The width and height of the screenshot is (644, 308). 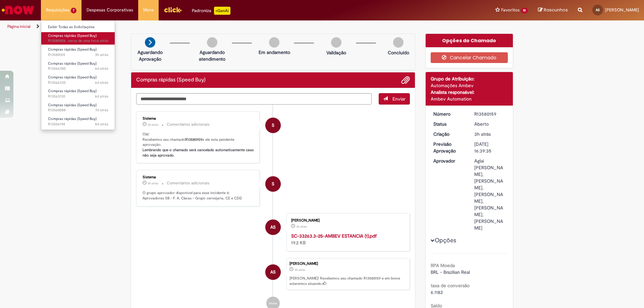 What do you see at coordinates (469, 86) in the screenshot?
I see `div: Automações Ambev` at bounding box center [469, 86].